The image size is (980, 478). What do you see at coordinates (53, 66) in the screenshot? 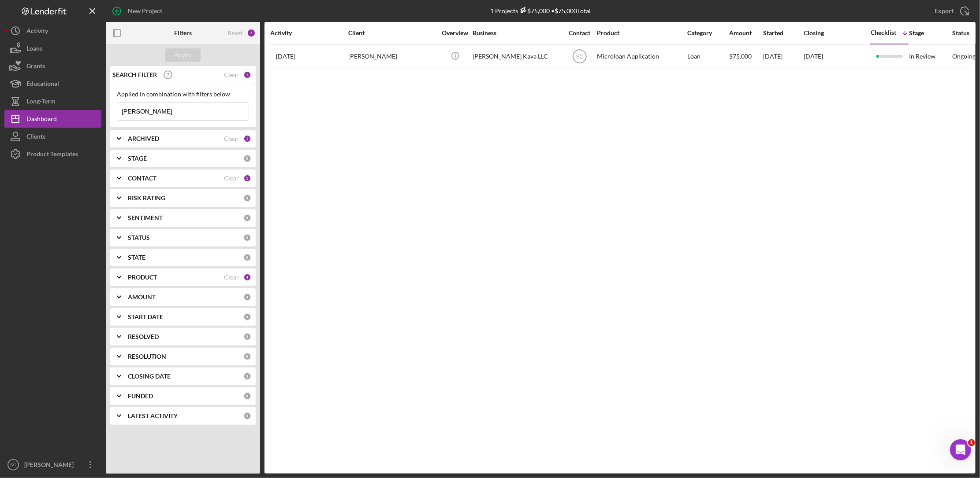
I see `a: Grants` at bounding box center [53, 66].